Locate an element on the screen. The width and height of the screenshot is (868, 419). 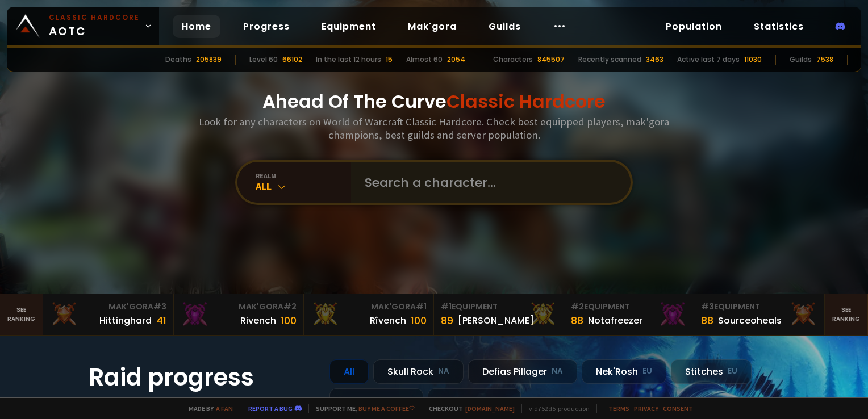
div: 41 is located at coordinates (161, 321).